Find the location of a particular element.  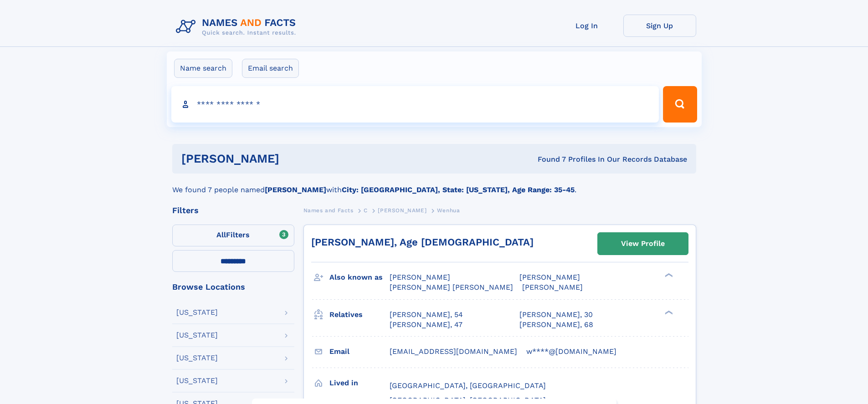

div: Filters is located at coordinates (233, 211).